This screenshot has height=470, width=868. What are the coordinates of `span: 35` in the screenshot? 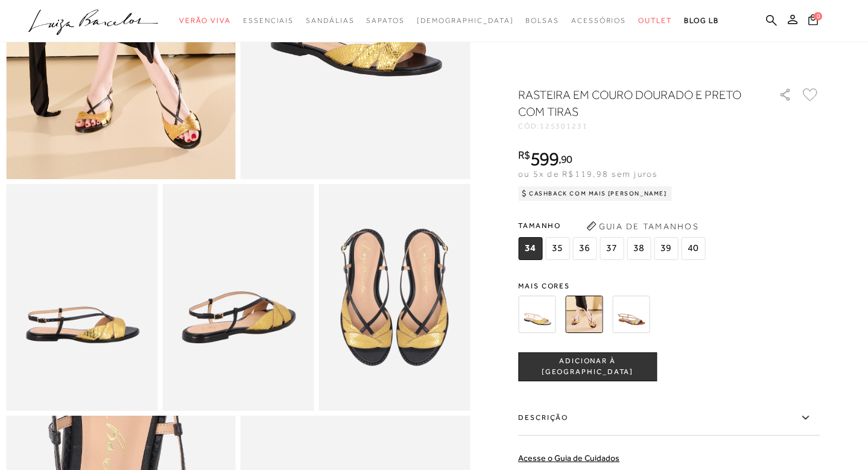 It's located at (558, 249).